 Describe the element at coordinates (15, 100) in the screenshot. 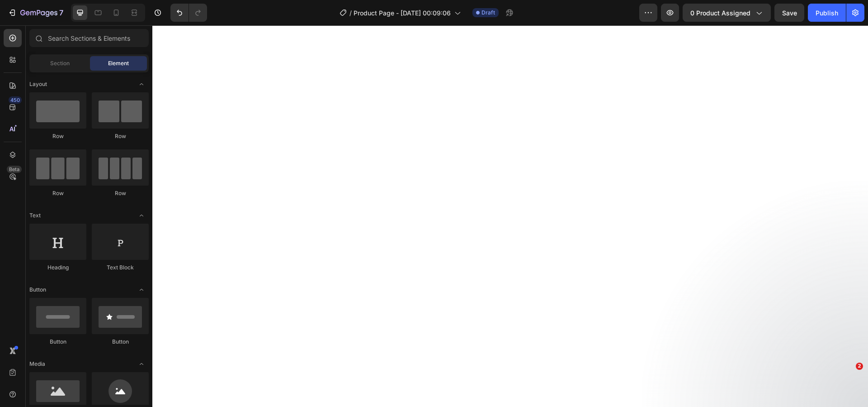

I see `div: 450` at that location.